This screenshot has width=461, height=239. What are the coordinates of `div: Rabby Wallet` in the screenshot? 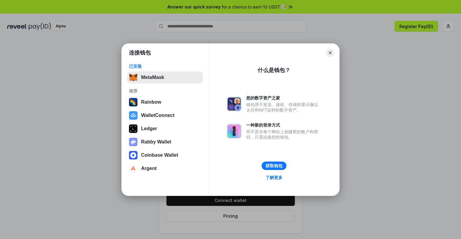 It's located at (156, 142).